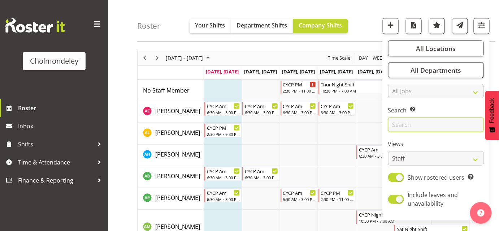 The image size is (499, 231). What do you see at coordinates (171, 112) in the screenshot?
I see `td: Abigail Chessum resource` at bounding box center [171, 112].